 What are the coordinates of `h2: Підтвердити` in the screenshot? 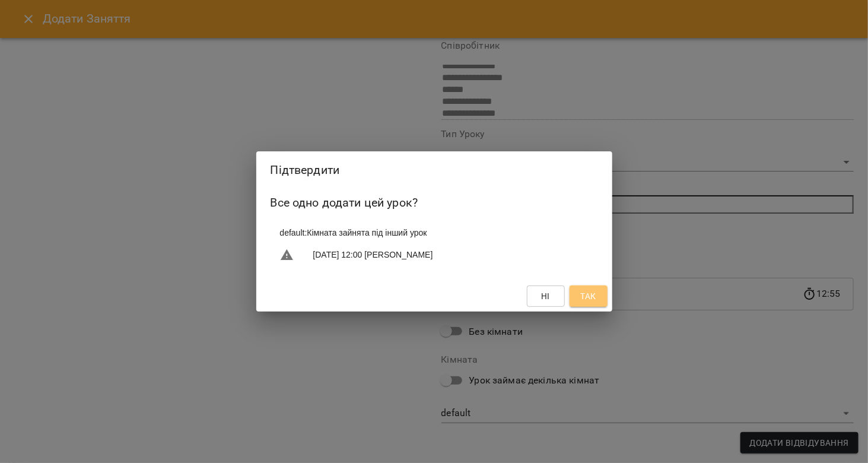 It's located at (434, 170).